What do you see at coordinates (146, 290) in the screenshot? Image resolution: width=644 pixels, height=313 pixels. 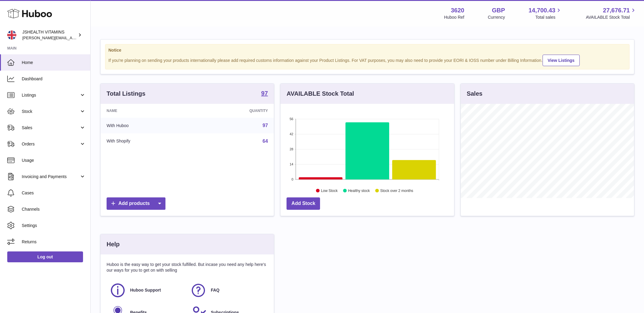 I see `span: Huboo Support` at bounding box center [146, 290].